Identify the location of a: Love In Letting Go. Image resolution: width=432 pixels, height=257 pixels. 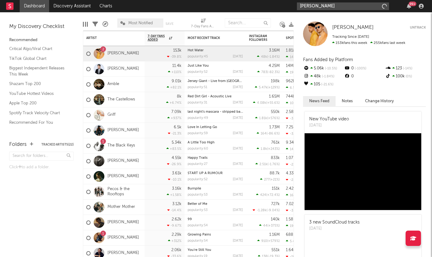
(202, 127).